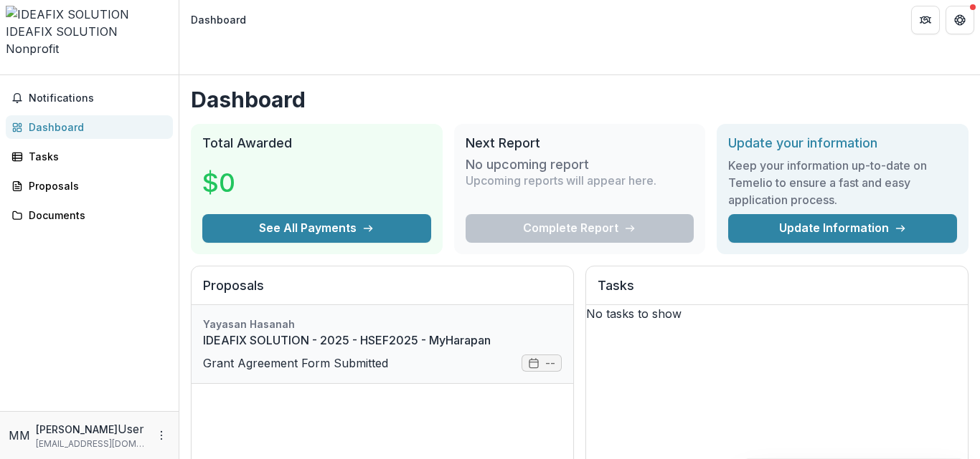 The width and height of the screenshot is (980, 459). Describe the element at coordinates (527, 165) in the screenshot. I see `h3: No upcoming report` at that location.